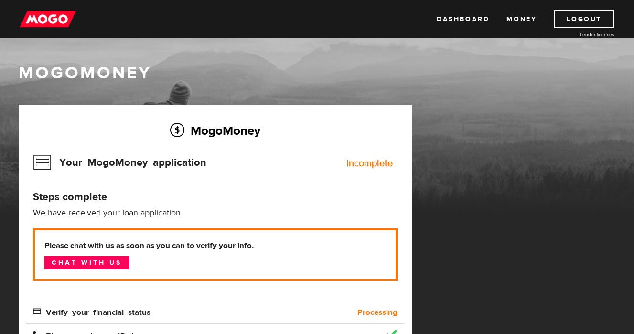  Describe the element at coordinates (378, 313) in the screenshot. I see `b: Processing` at that location.